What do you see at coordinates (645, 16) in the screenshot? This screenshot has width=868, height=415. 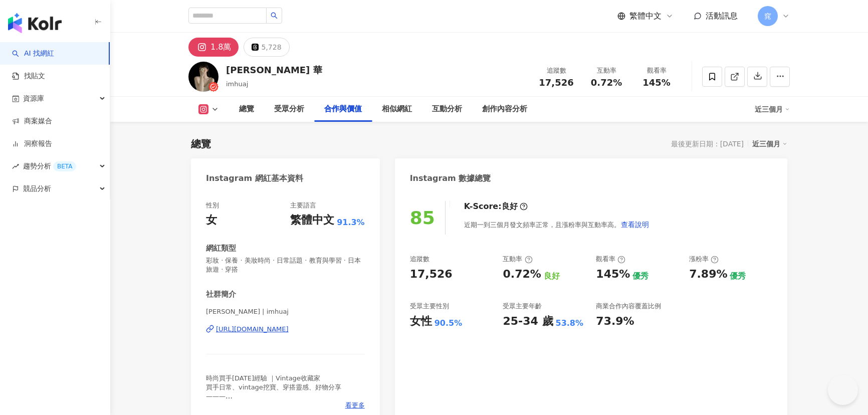 I see `span: 繁體中文` at bounding box center [645, 16].